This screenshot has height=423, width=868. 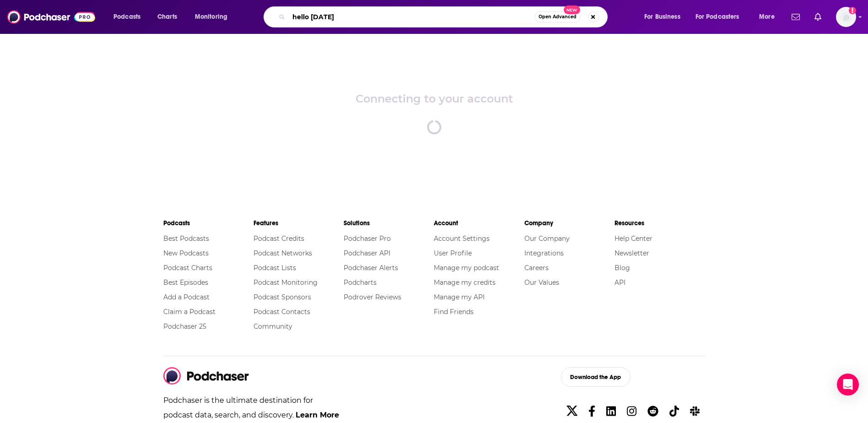 What do you see at coordinates (282, 297) in the screenshot?
I see `a: Podcast Sponsors` at bounding box center [282, 297].